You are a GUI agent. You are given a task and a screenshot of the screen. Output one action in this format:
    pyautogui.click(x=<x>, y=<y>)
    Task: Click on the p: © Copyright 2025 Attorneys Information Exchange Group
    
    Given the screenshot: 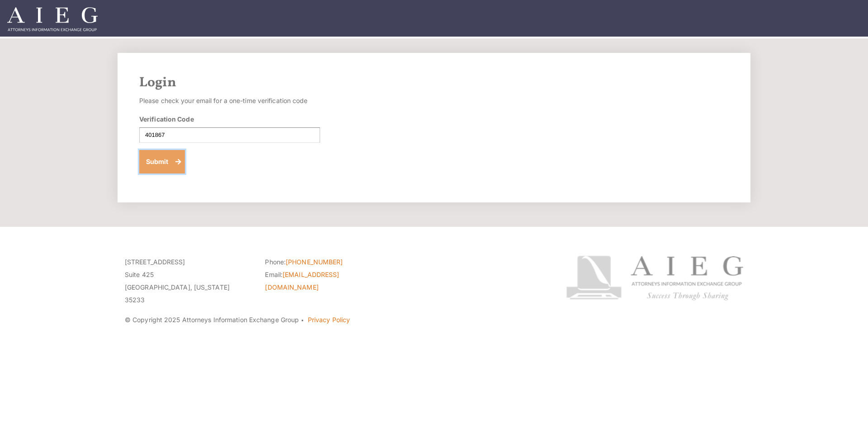 What is the action you would take?
    pyautogui.click(x=328, y=320)
    